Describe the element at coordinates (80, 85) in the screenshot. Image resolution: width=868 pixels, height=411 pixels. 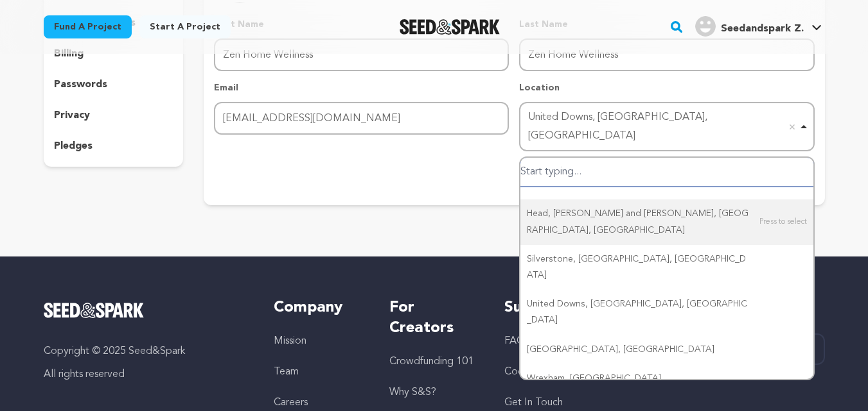
I see `p: passwords` at that location.